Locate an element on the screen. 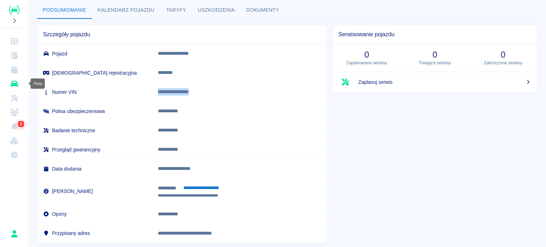  button: Dokumenty is located at coordinates (263, 10).